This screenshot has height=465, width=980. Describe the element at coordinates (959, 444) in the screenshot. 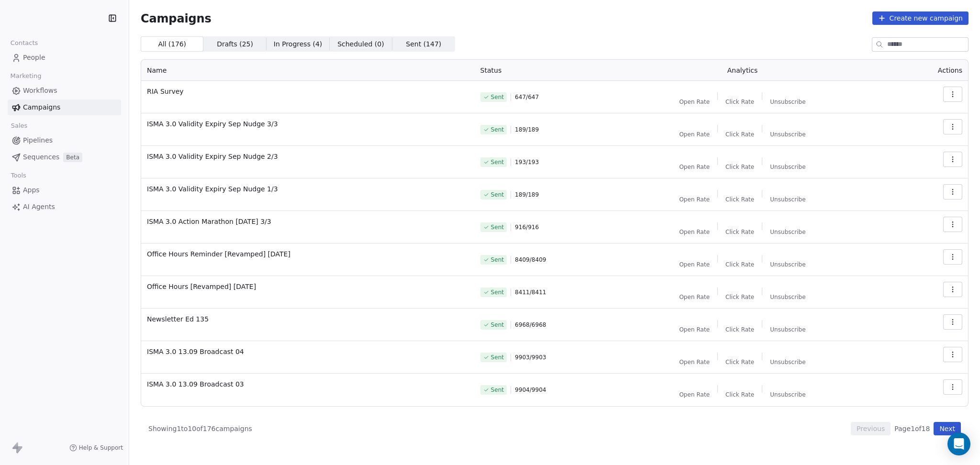

I see `div: Open Intercom Messenger` at that location.